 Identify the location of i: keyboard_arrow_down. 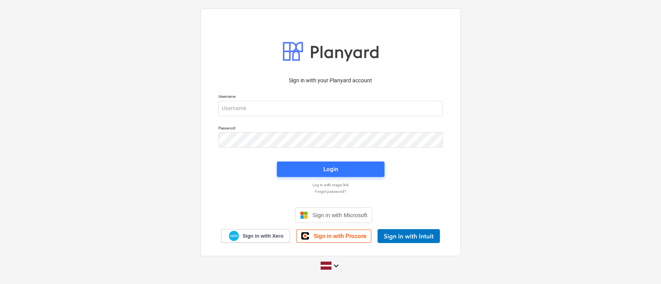
(336, 266).